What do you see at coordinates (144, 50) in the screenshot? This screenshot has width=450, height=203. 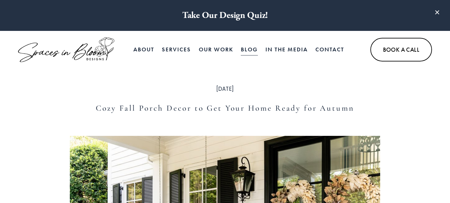 I see `a: About` at bounding box center [144, 50].